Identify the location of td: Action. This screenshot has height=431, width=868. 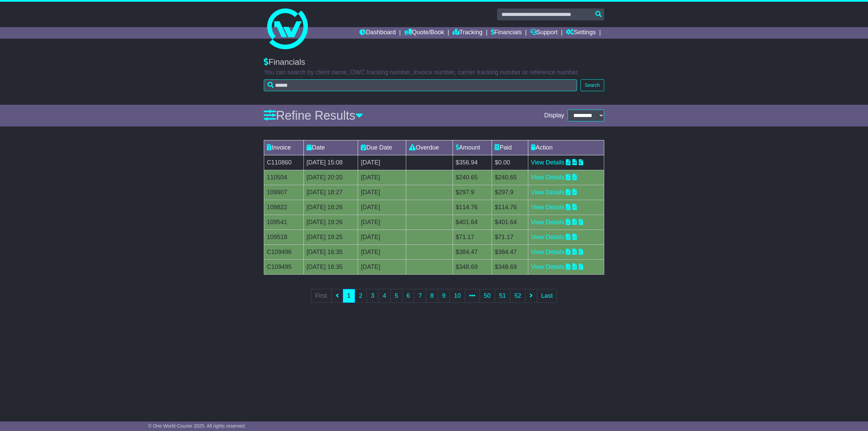
(566, 148).